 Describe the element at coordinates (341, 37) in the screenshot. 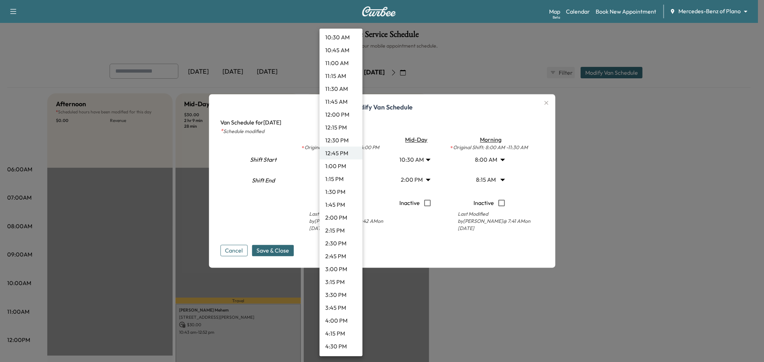

I see `li: 10:30 AM` at that location.